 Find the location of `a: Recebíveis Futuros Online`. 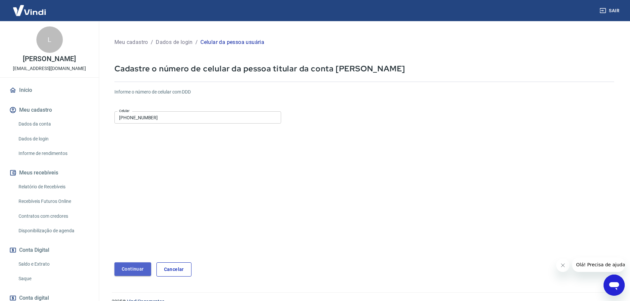

a: Recebíveis Futuros Online is located at coordinates (53, 201).